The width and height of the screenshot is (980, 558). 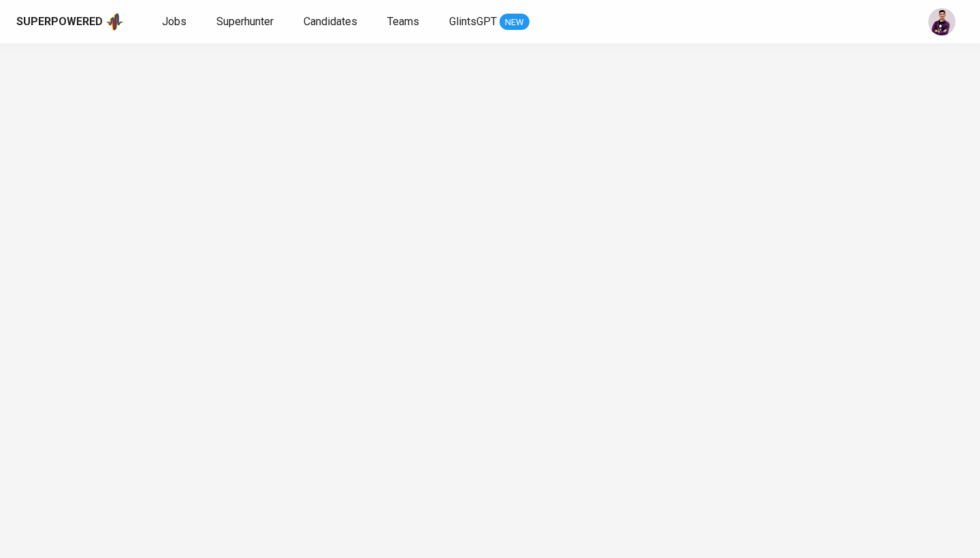 I want to click on div: Superpowered, so click(x=59, y=22).